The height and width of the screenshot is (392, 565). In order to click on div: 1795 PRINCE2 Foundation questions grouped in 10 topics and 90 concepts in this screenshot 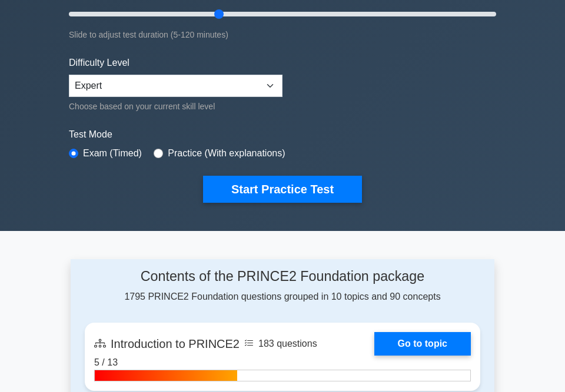, I will do `click(282, 286)`.